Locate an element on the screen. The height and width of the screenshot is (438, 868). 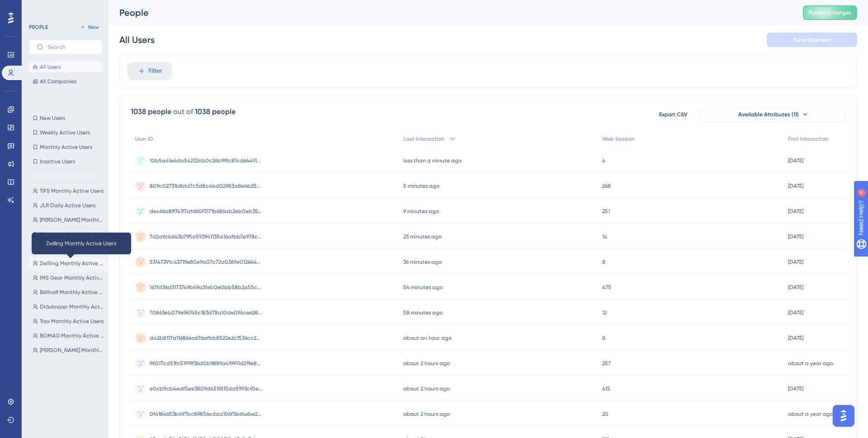
button: Trox Monthly Active Users is located at coordinates (69, 322).